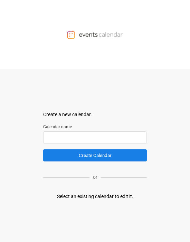 This screenshot has width=190, height=242. Describe the element at coordinates (95, 114) in the screenshot. I see `div: Create a new calendar.` at that location.